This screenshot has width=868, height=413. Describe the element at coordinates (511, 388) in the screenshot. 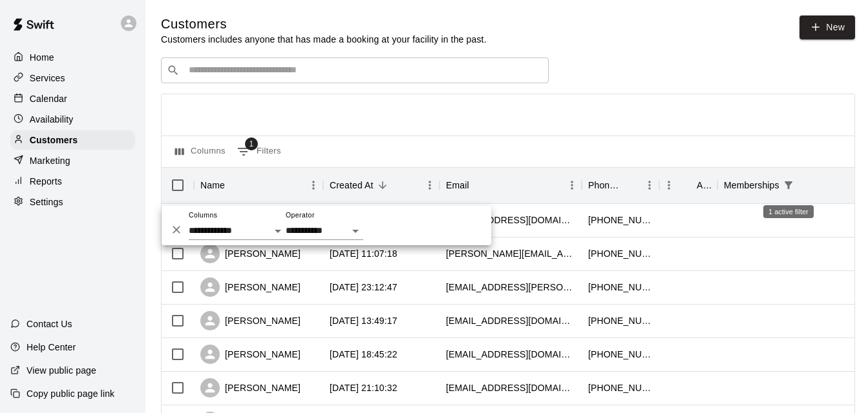

I see `div: lomankylar@gmail.com` at that location.